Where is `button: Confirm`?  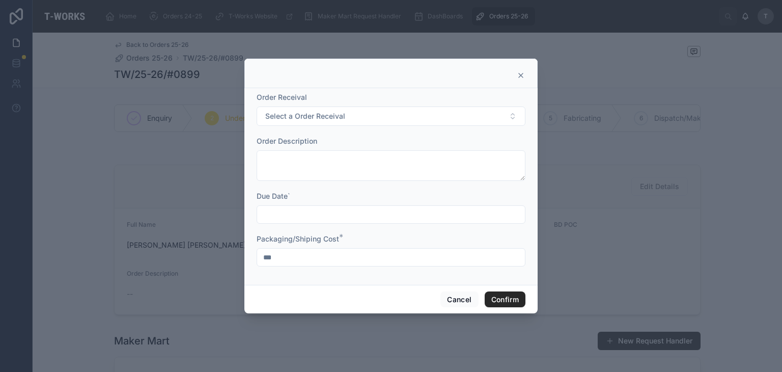 button: Confirm is located at coordinates (505, 299).